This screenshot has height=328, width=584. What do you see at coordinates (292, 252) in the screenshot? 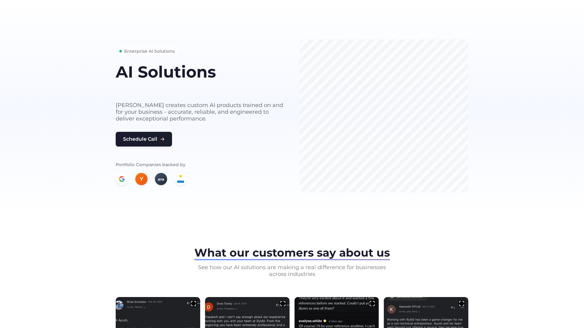
I see `span: What our customers say about us` at bounding box center [292, 252].